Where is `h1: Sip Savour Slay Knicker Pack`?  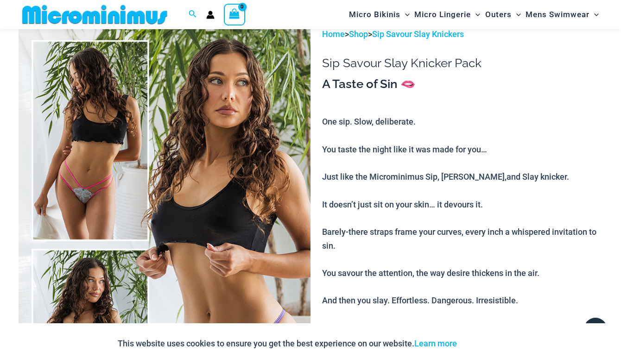 h1: Sip Savour Slay Knicker Pack is located at coordinates (462, 63).